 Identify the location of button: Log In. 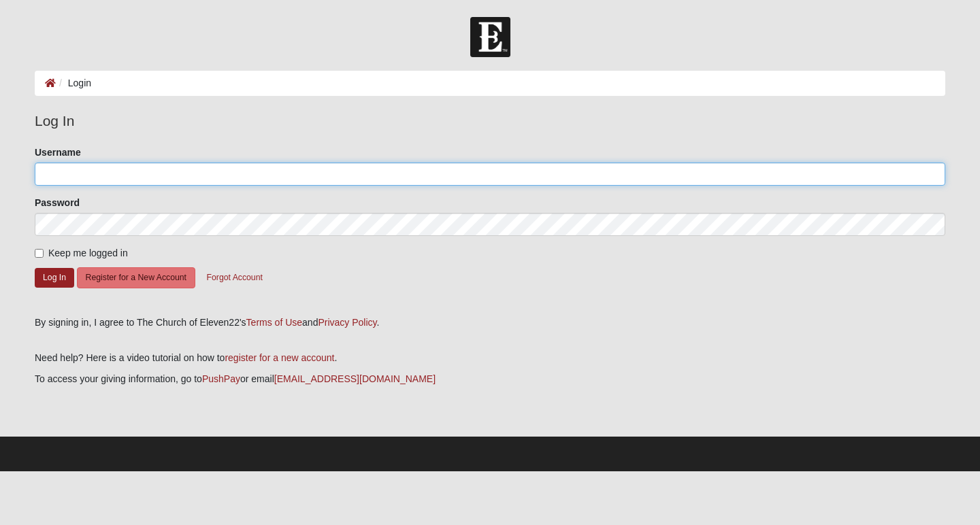
(54, 278).